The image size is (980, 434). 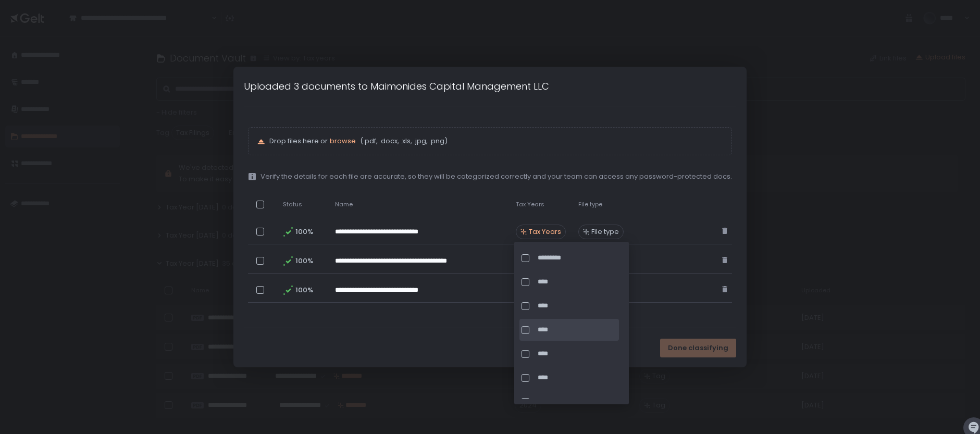 I want to click on p: Drop files here or, so click(x=496, y=141).